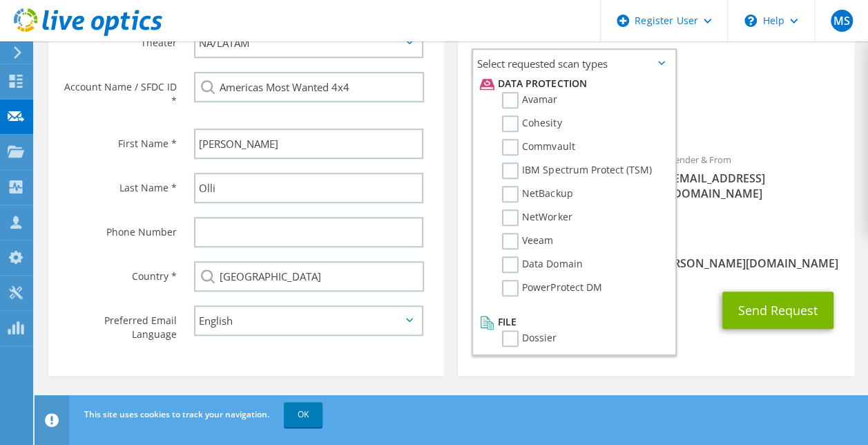  What do you see at coordinates (119, 323) in the screenshot?
I see `label: Preferred Email Language` at bounding box center [119, 323].